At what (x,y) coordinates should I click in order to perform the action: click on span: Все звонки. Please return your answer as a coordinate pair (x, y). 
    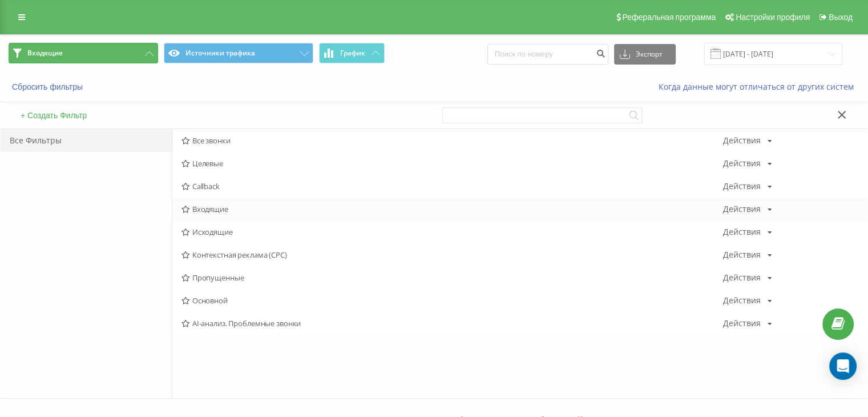
    Looking at the image, I should click on (452, 141).